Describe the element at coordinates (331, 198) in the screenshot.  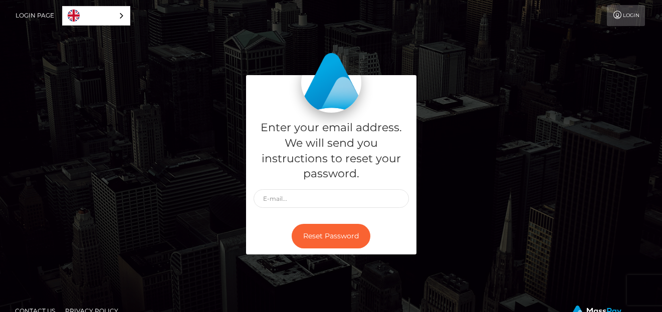
I see `input: E-mail...` at that location.